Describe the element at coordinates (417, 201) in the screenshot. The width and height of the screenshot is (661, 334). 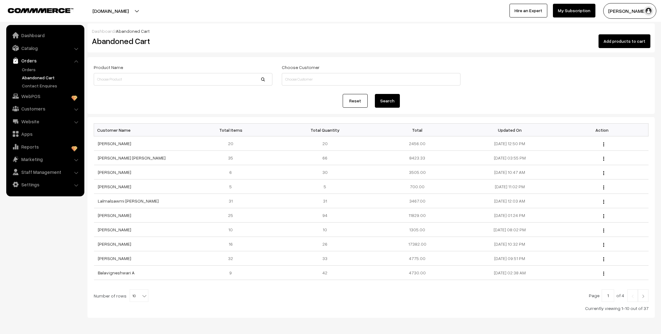
I see `td: 3467.00` at that location.